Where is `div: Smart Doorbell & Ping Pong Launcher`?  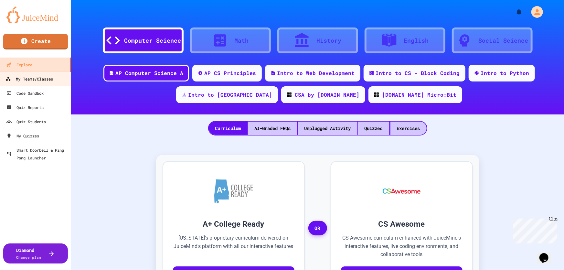 div: Smart Doorbell & Ping Pong Launcher is located at coordinates (37, 154).